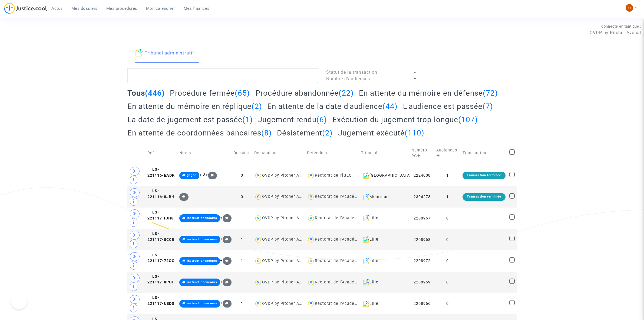 Image resolution: width=644 pixels, height=320 pixels. What do you see at coordinates (448, 153) in the screenshot?
I see `td: Audiences` at bounding box center [448, 153].